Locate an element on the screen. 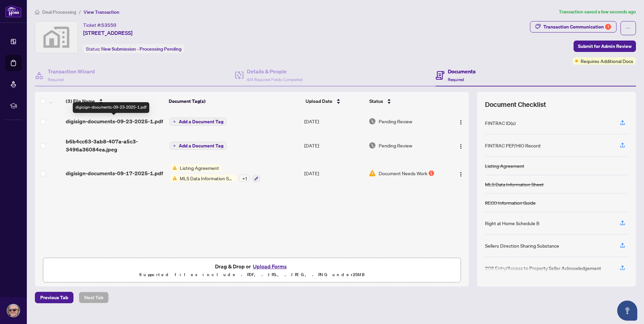 Image resolution: width=644 pixels, height=324 pixels. div: Status: is located at coordinates (134, 48).